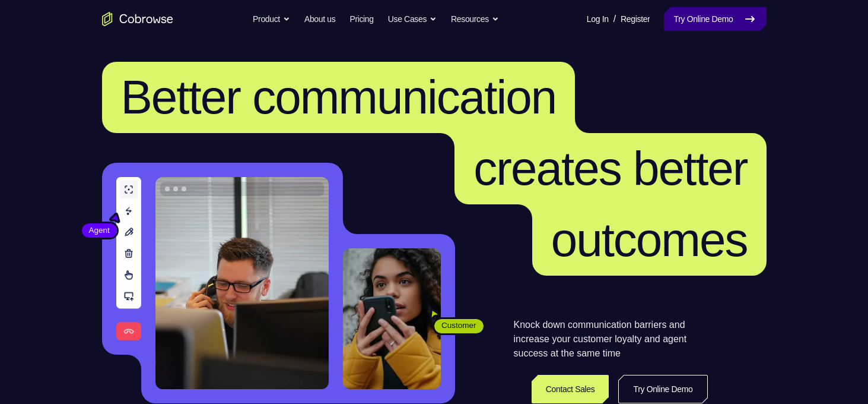 The image size is (868, 404). I want to click on span: creates better, so click(610, 168).